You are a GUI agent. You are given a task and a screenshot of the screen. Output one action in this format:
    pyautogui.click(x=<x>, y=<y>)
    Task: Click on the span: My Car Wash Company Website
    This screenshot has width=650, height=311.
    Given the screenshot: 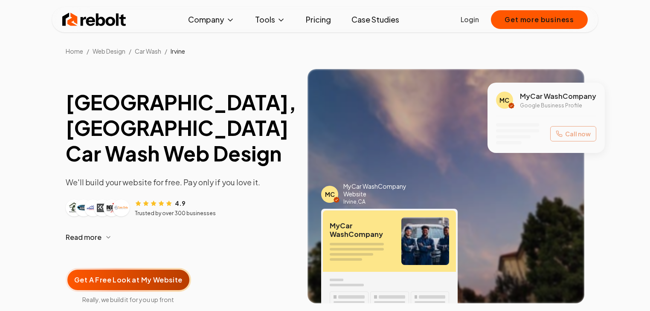 What is the action you would take?
    pyautogui.click(x=377, y=190)
    